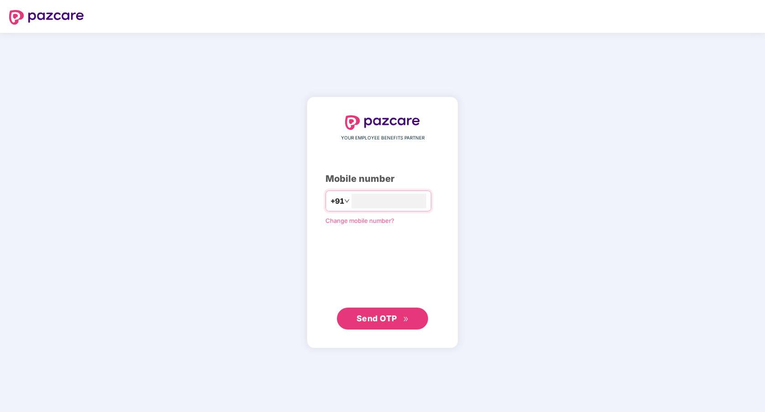 The image size is (765, 412). Describe the element at coordinates (376, 318) in the screenshot. I see `span: Send OTP` at that location.